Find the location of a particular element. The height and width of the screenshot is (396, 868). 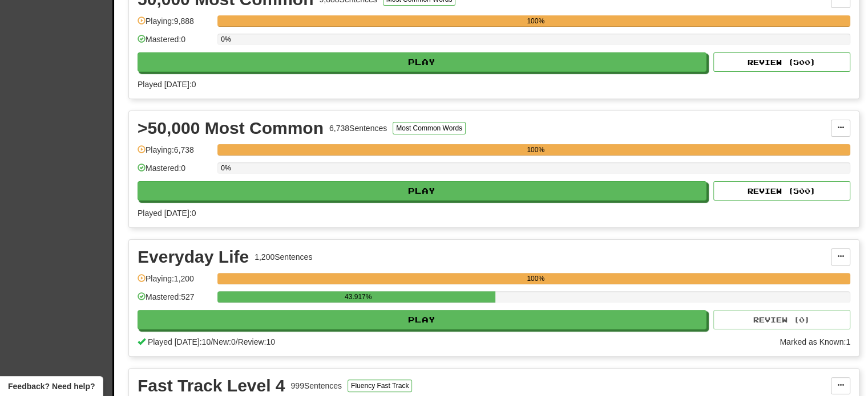

div: 43.917% is located at coordinates (358, 297).